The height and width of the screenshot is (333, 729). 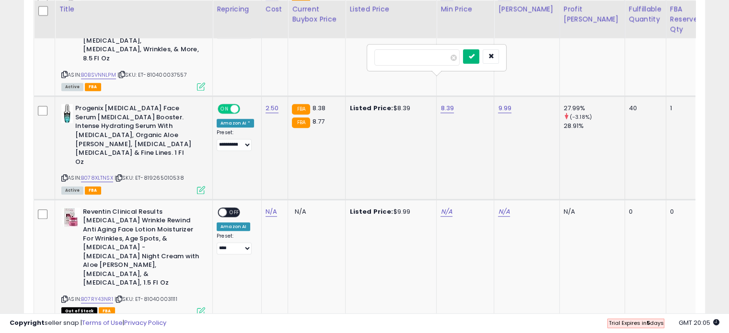 I want to click on div: Amazon AI, so click(x=234, y=227).